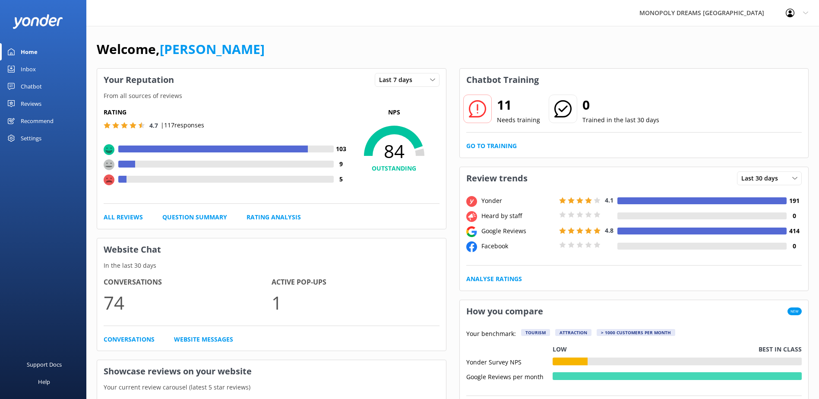 The height and width of the screenshot is (399, 819). Describe the element at coordinates (394, 112) in the screenshot. I see `p: NPS` at that location.